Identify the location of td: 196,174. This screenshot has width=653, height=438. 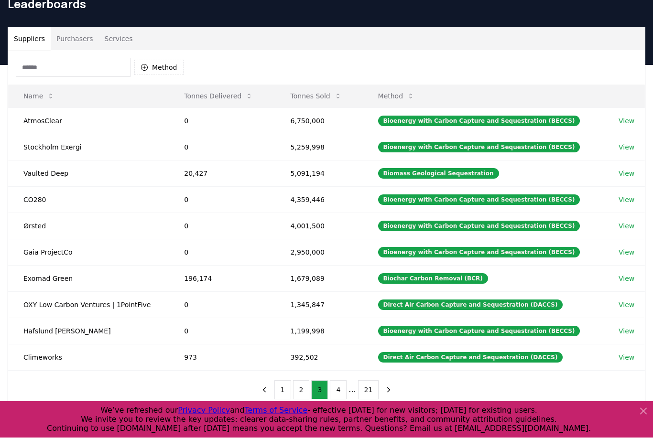
(222, 279).